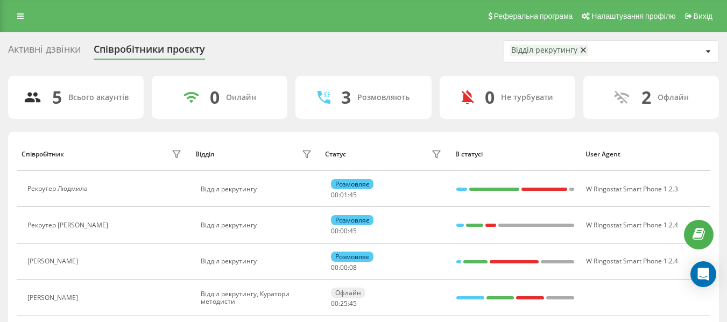 This screenshot has width=727, height=322. I want to click on div: 5, so click(57, 97).